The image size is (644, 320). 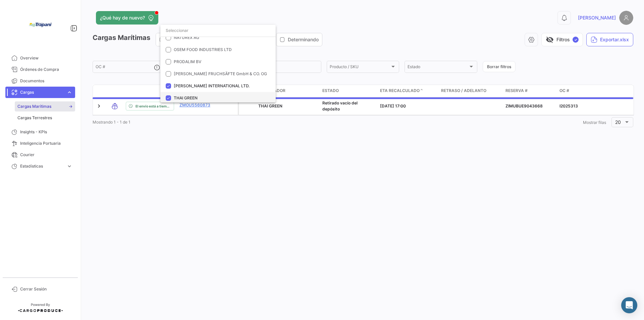 I want to click on span: THAI GREEN, so click(x=186, y=98).